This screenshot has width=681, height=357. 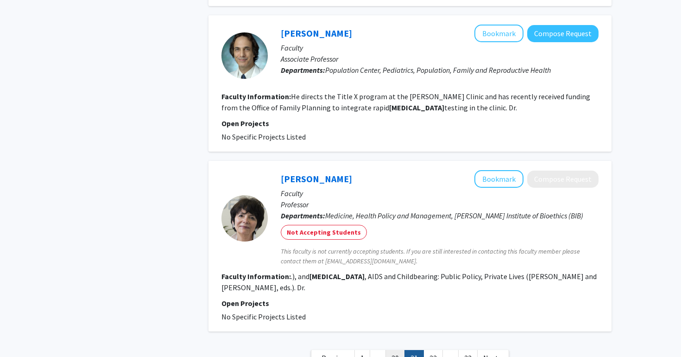 I want to click on span: Population Center, Pediatrics, Population, Family and Reproductive Health, so click(x=438, y=70).